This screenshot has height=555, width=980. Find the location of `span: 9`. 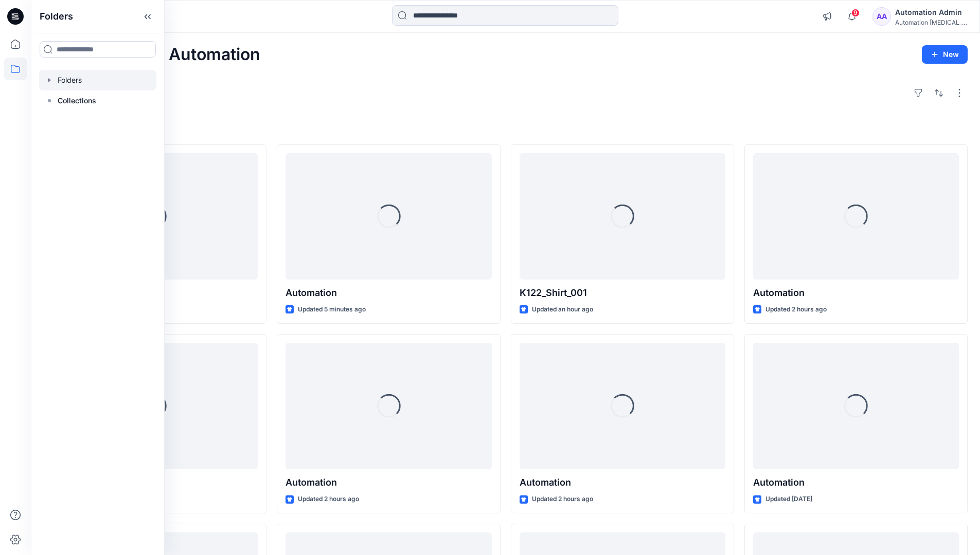

span: 9 is located at coordinates (856, 13).